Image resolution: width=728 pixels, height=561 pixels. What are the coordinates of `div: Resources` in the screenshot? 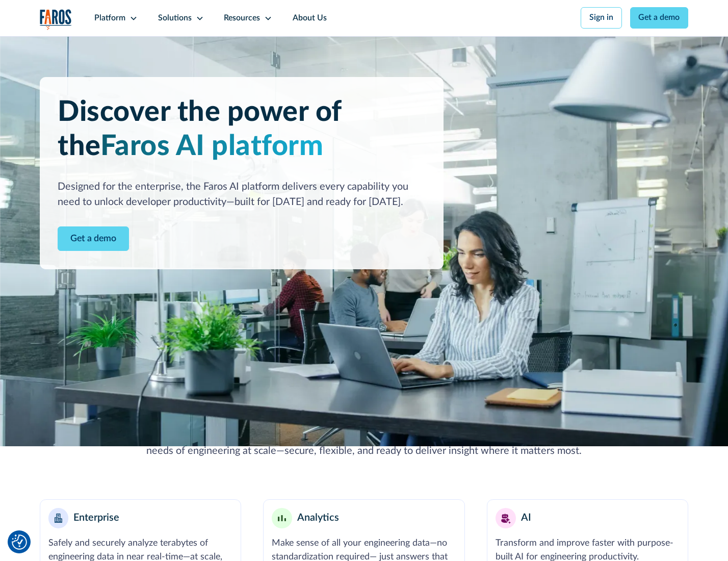 It's located at (241, 18).